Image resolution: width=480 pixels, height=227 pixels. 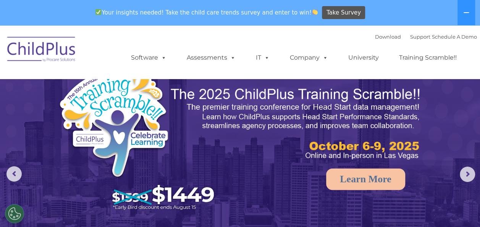 I want to click on span: Phone number, so click(x=122, y=84).